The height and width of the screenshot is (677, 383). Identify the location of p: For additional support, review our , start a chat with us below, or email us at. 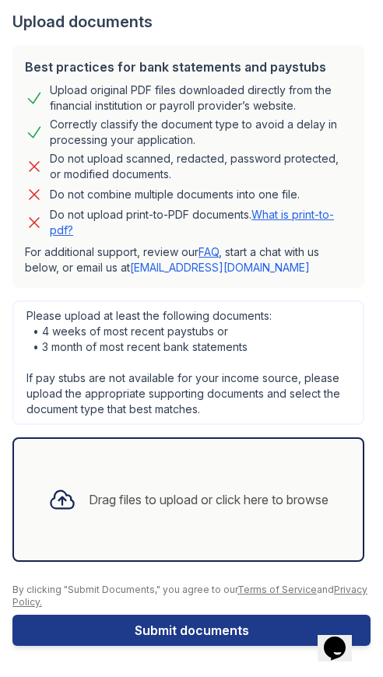
(188, 260).